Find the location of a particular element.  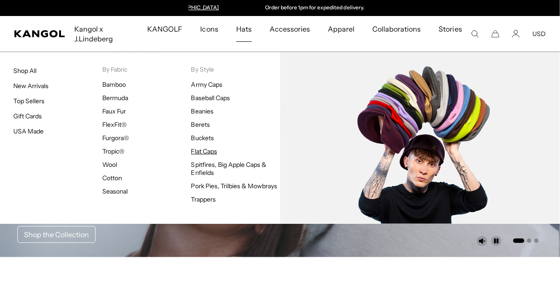

a: Cotton is located at coordinates (112, 178).